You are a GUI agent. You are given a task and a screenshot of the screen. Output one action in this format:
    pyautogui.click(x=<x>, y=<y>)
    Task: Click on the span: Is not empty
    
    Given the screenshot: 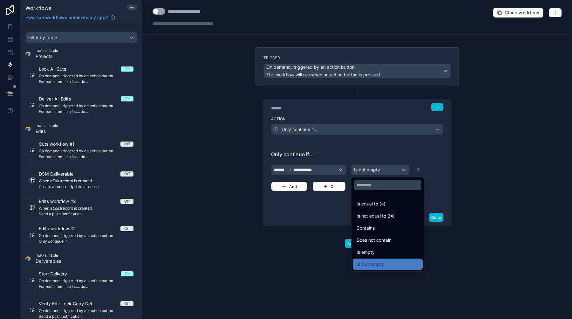 What is the action you would take?
    pyautogui.click(x=370, y=264)
    